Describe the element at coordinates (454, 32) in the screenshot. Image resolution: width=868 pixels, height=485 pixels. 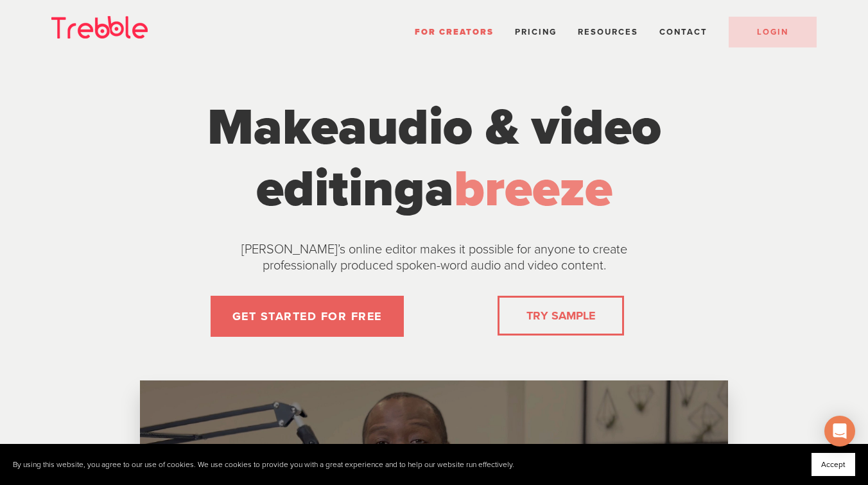
I see `a: For Creators` at that location.